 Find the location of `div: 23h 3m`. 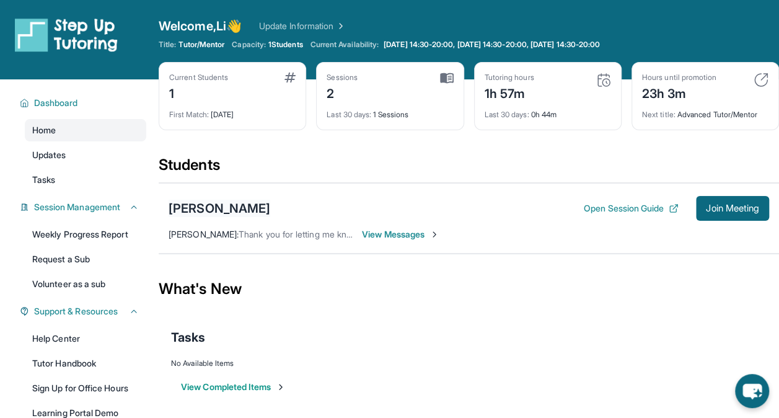

div: 23h 3m is located at coordinates (679, 92).